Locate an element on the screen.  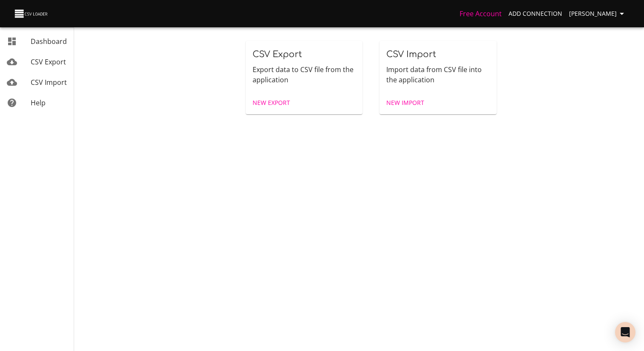
p: Export data to CSV file from the application is located at coordinates (304, 75).